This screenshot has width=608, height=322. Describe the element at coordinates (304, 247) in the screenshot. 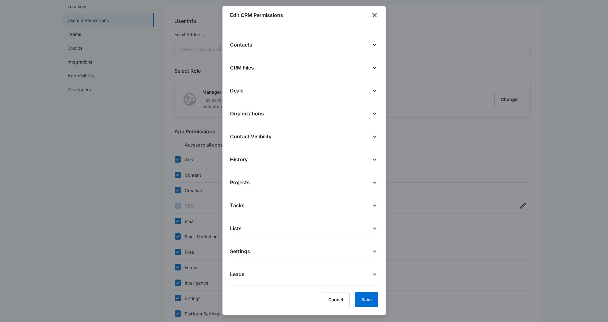

I see `button: Settings` at that location.